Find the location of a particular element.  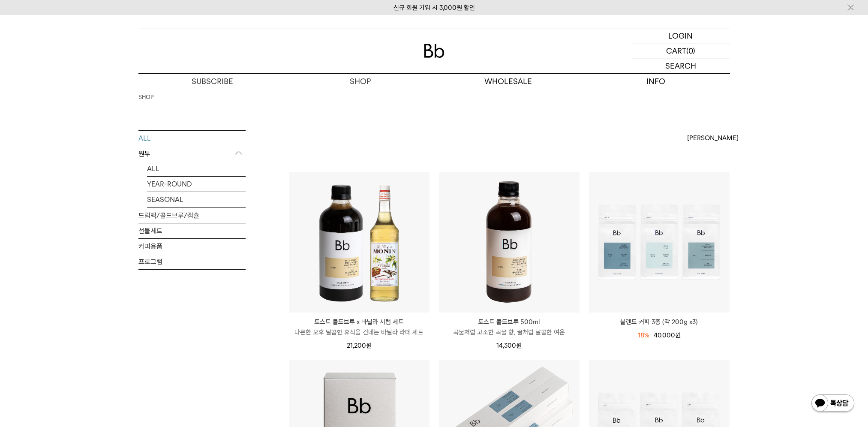

p: 나른한 오후 달콤한 휴식을 건네는 바닐라 라떼 세트 is located at coordinates (359, 332).